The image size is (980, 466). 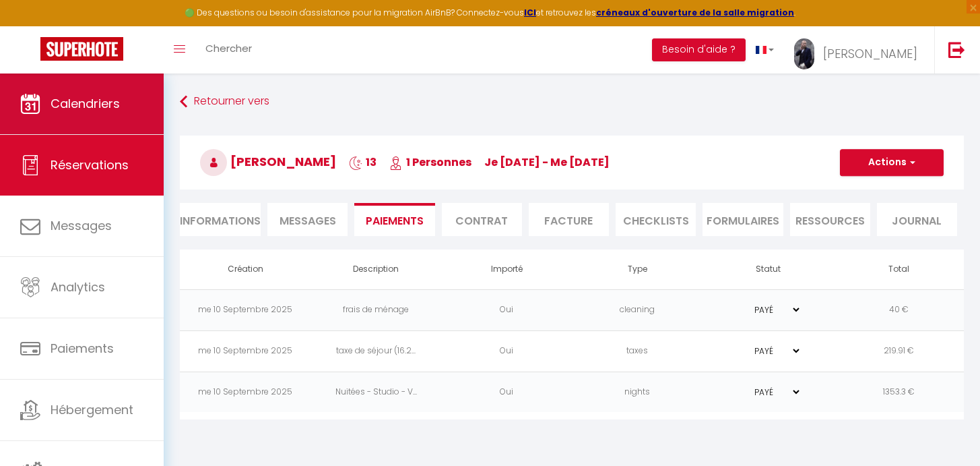 What do you see at coordinates (898, 269) in the screenshot?
I see `th: Total` at bounding box center [898, 269].